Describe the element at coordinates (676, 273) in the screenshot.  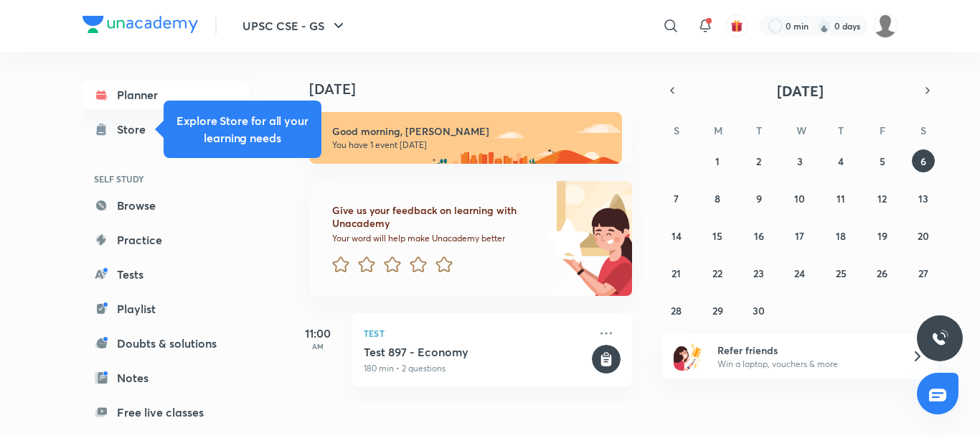
I see `abbr: September 21, 2025` at that location.